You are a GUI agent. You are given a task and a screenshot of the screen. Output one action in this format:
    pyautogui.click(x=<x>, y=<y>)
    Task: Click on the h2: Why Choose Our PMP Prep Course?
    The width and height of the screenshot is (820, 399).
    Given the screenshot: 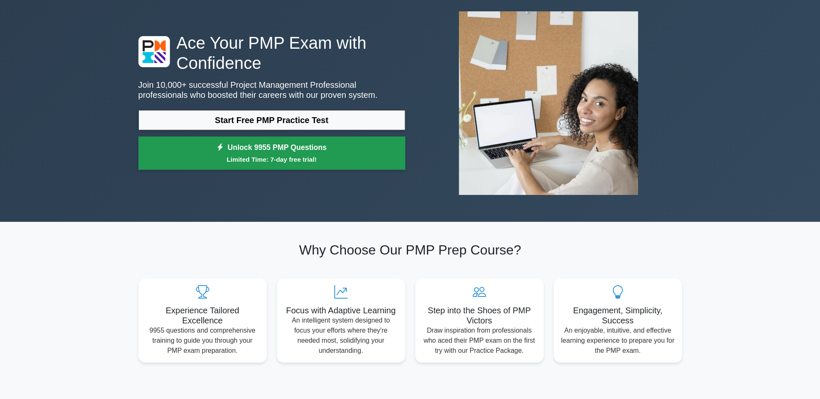 What is the action you would take?
    pyautogui.click(x=410, y=250)
    